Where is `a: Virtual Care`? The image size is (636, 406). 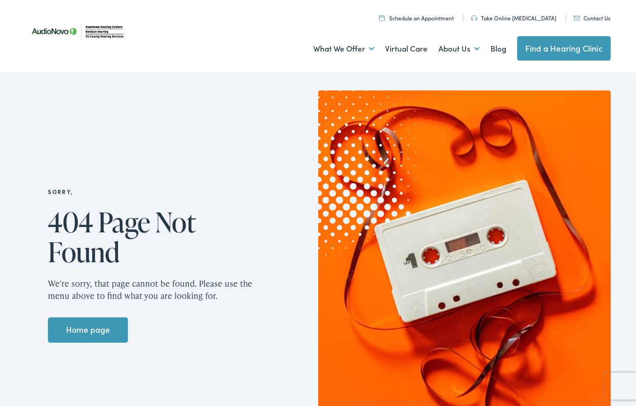
a: Virtual Care is located at coordinates (406, 49).